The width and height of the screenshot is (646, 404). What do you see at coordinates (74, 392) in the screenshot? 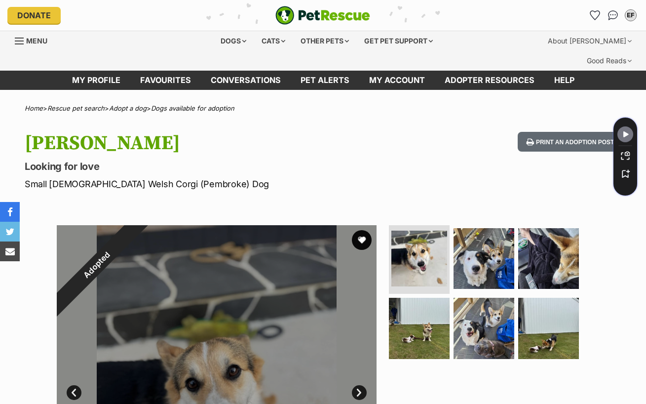
I see `a: Prev` at bounding box center [74, 392].